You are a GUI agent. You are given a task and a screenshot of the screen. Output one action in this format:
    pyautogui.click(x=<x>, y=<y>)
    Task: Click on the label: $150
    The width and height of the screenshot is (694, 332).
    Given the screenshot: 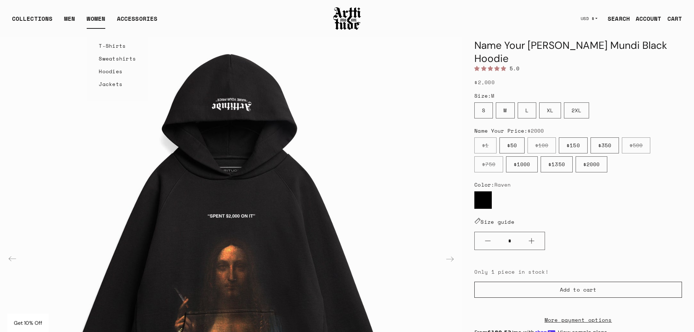 What is the action you would take?
    pyautogui.click(x=573, y=145)
    